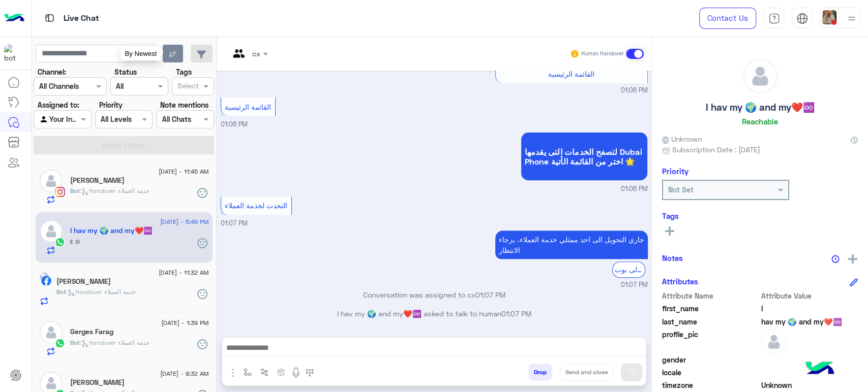 The image size is (868, 392). I want to click on span: gender, so click(711, 359).